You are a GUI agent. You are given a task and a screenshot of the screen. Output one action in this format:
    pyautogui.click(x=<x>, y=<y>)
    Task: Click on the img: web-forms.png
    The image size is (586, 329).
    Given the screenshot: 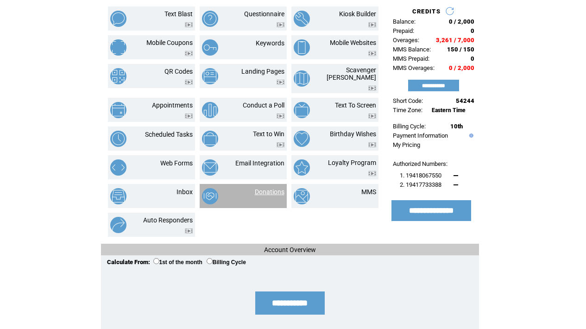 What is the action you would take?
    pyautogui.click(x=118, y=167)
    